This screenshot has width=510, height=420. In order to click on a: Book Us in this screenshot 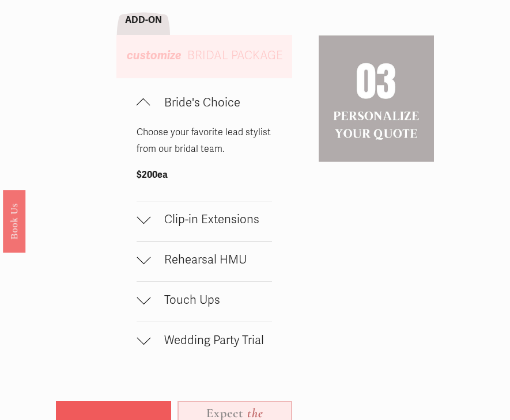, I will do `click(13, 222)`.